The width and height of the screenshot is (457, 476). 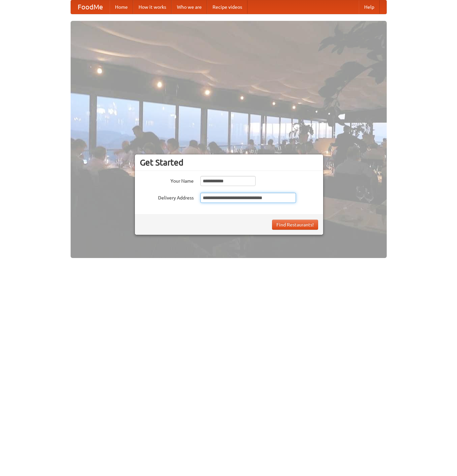 I want to click on a: FoodMe, so click(x=90, y=7).